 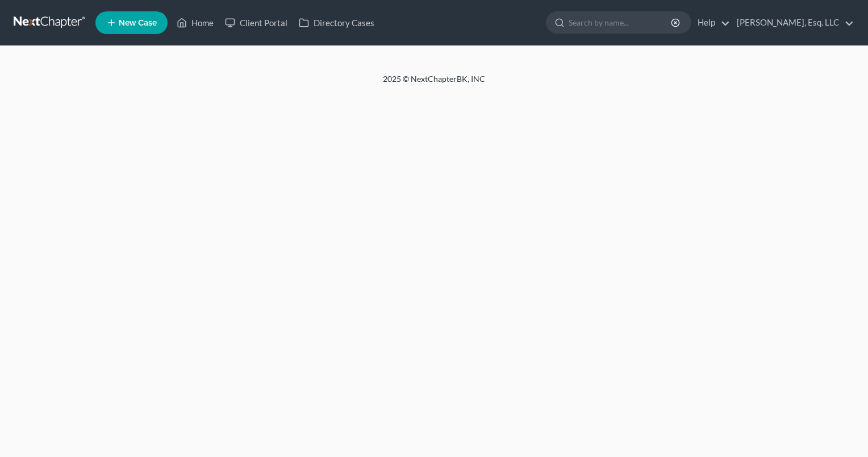 I want to click on a: Help, so click(x=711, y=22).